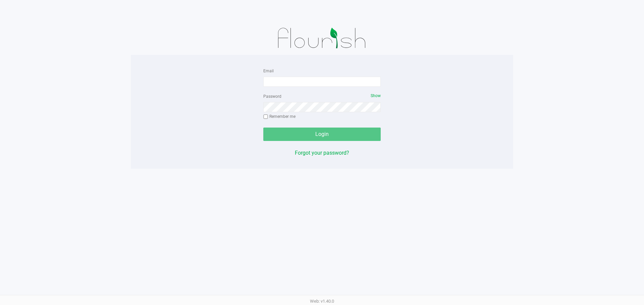 The width and height of the screenshot is (644, 305). I want to click on button: Forgot your password?, so click(322, 153).